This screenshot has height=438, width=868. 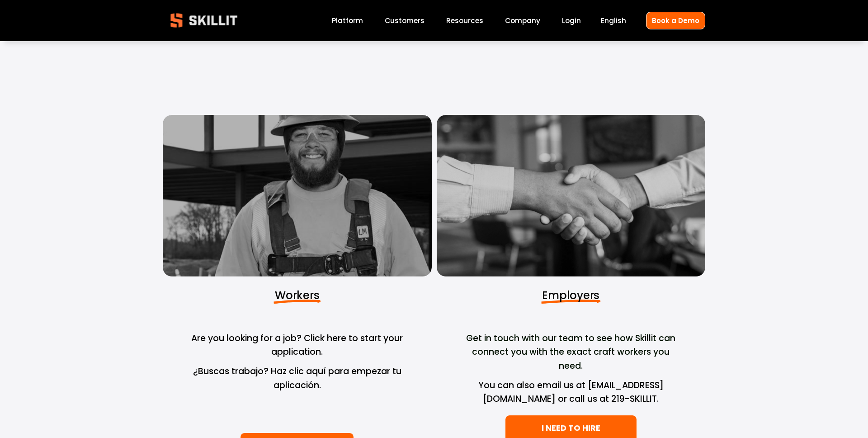 What do you see at coordinates (571, 20) in the screenshot?
I see `a: Login` at bounding box center [571, 20].